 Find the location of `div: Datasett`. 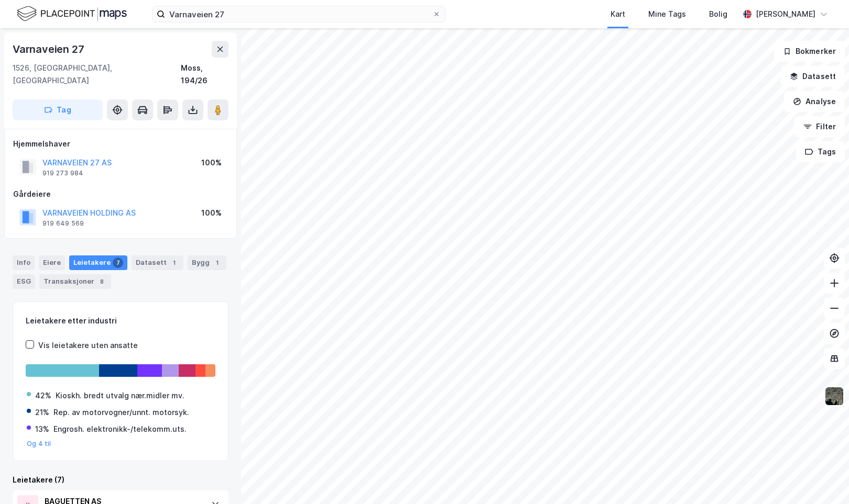

div: Datasett is located at coordinates (157, 263).